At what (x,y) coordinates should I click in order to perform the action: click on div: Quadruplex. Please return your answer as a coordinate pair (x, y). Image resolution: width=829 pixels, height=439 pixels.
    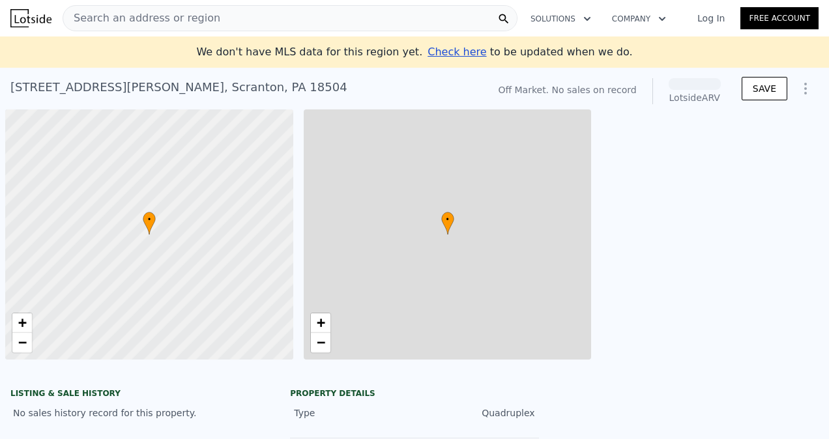
    Looking at the image, I should click on (475, 413).